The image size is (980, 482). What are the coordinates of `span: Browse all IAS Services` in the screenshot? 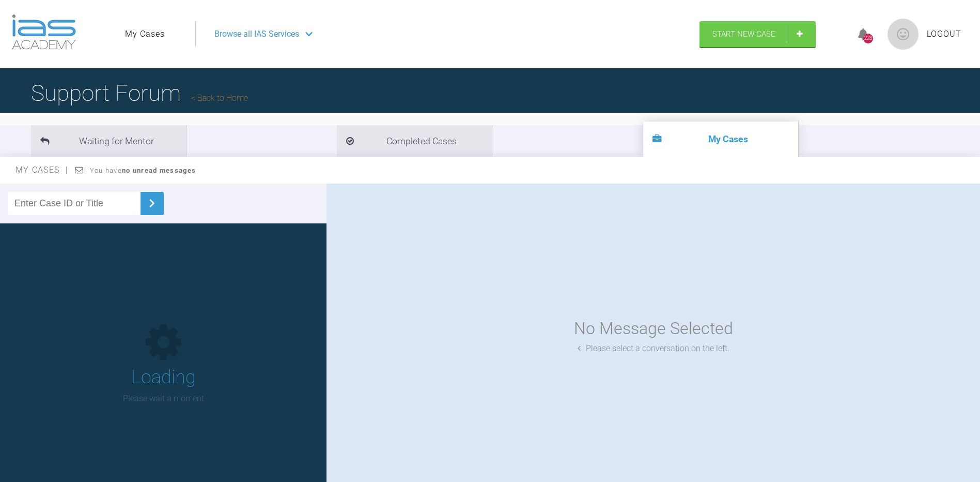 It's located at (256, 34).